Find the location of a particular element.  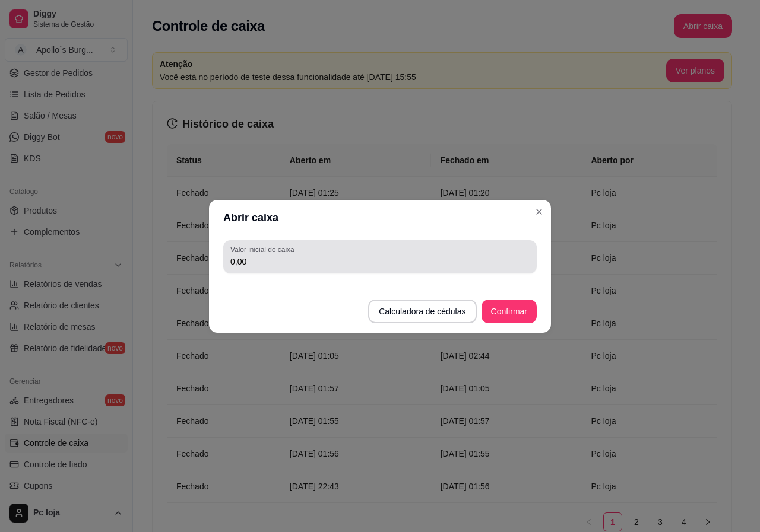

header: Abrir caixa is located at coordinates (380, 218).